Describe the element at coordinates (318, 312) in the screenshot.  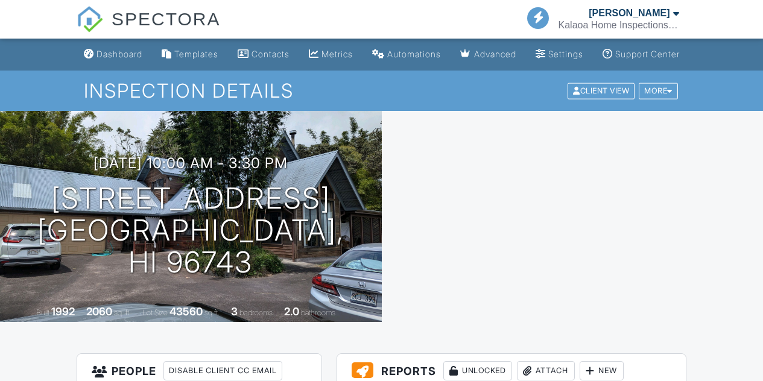
I see `span: bathrooms` at that location.